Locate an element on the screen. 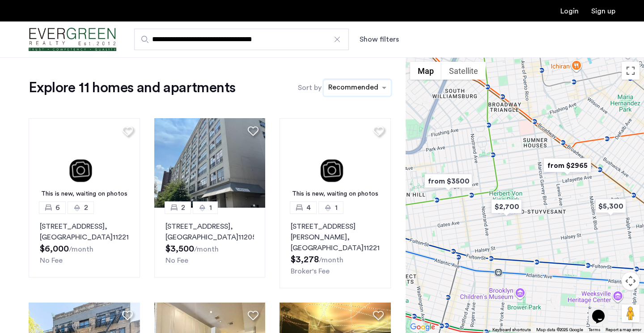 The height and width of the screenshot is (333, 644). button: Keyboard shortcuts is located at coordinates (511, 330).